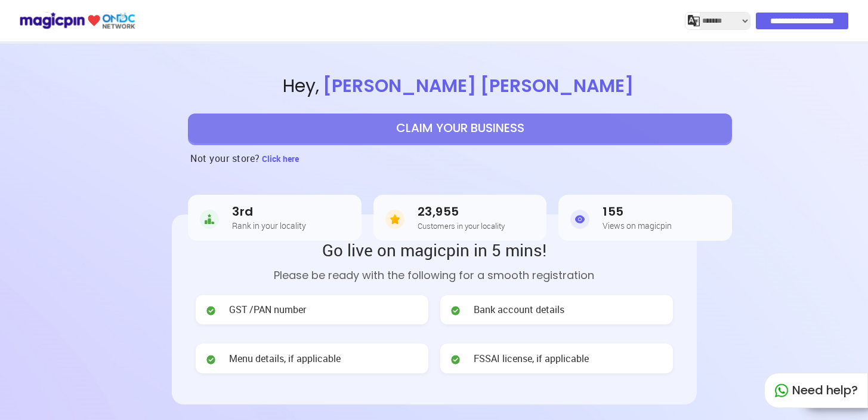 The image size is (868, 420). I want to click on span: FSSAI license, if applicable, so click(531, 358).